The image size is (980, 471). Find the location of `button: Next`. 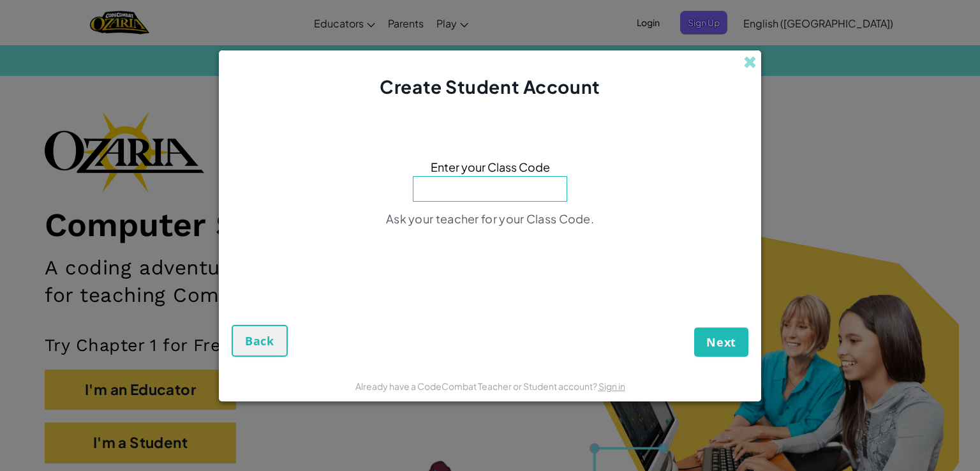

button: Next is located at coordinates (721, 342).